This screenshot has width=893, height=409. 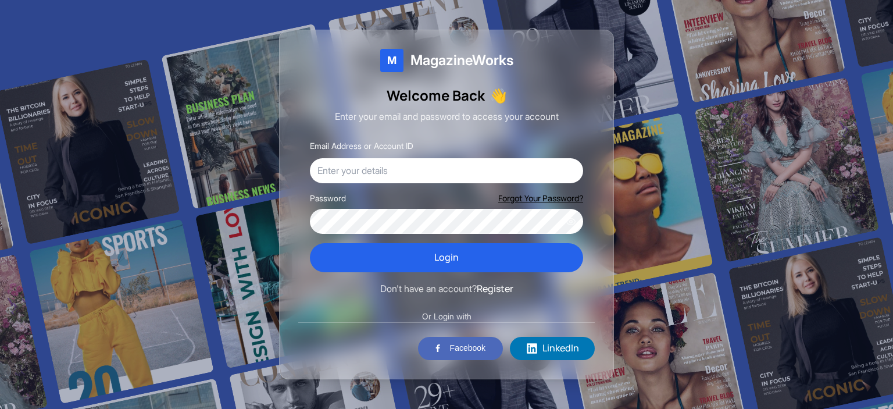 I want to click on input: Enter your details, so click(x=447, y=171).